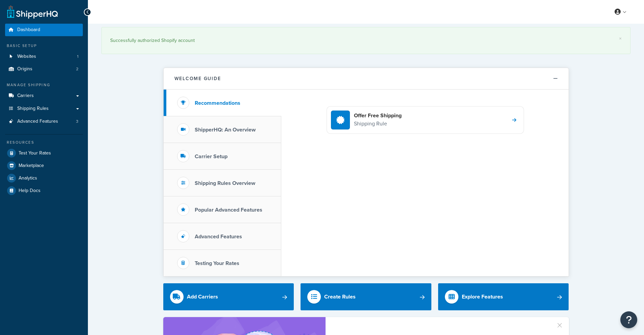  I want to click on div: Create Rules, so click(340, 297).